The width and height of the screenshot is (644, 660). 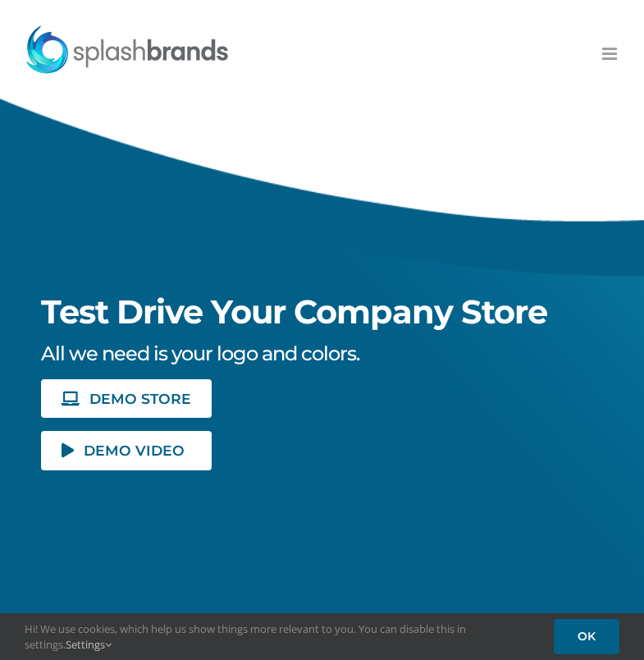 What do you see at coordinates (140, 398) in the screenshot?
I see `span: DEMO STORE` at bounding box center [140, 398].